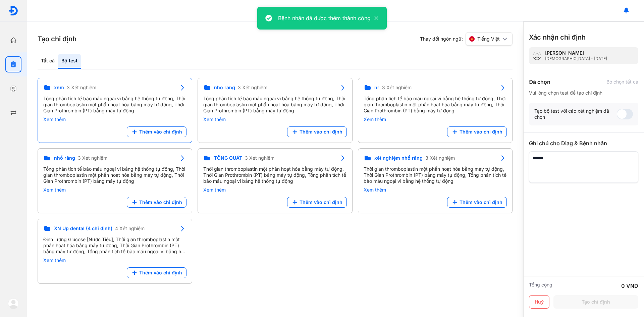  I want to click on div: 0 VND, so click(630, 285).